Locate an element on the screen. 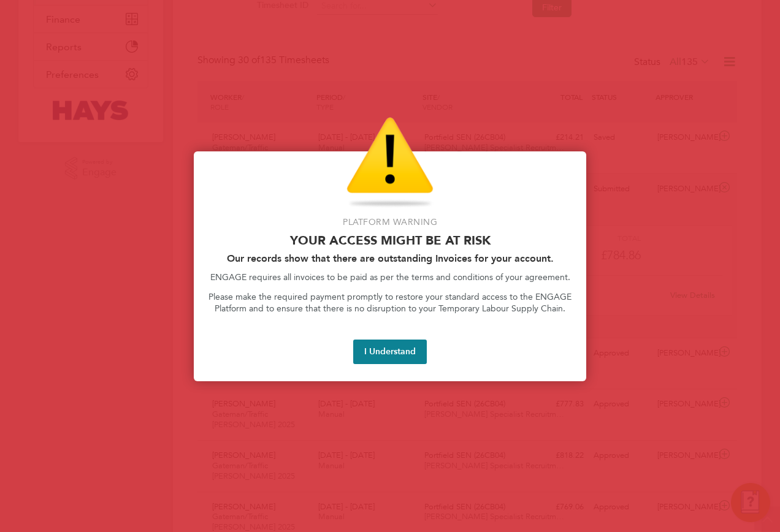 Image resolution: width=780 pixels, height=532 pixels. p: Platform Warning is located at coordinates (390, 222).